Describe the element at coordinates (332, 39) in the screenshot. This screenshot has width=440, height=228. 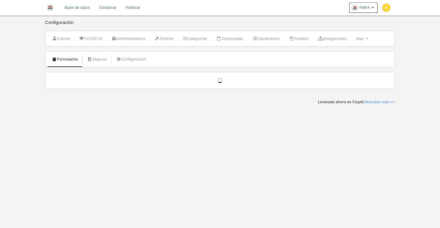
I see `a: Delegaciones` at that location.